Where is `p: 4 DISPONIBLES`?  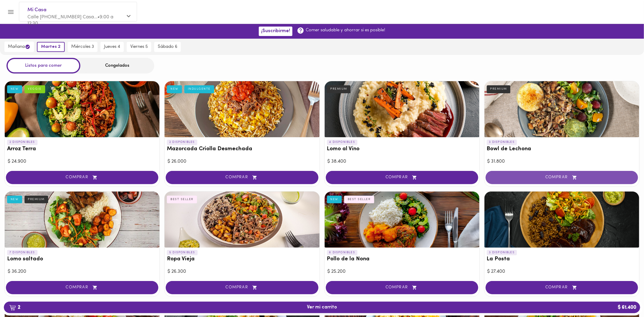 p: 4 DISPONIBLES is located at coordinates (342, 143).